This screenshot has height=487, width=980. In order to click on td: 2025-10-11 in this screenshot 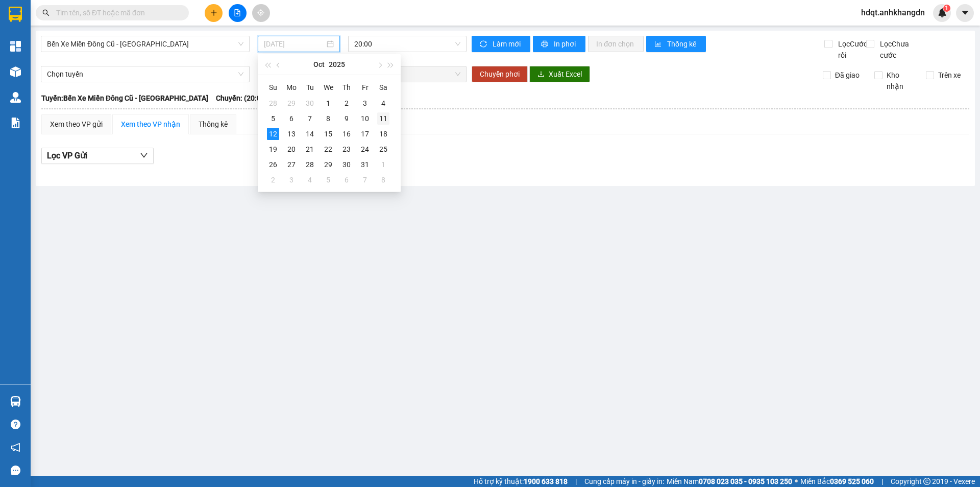, I will do `click(383, 118)`.